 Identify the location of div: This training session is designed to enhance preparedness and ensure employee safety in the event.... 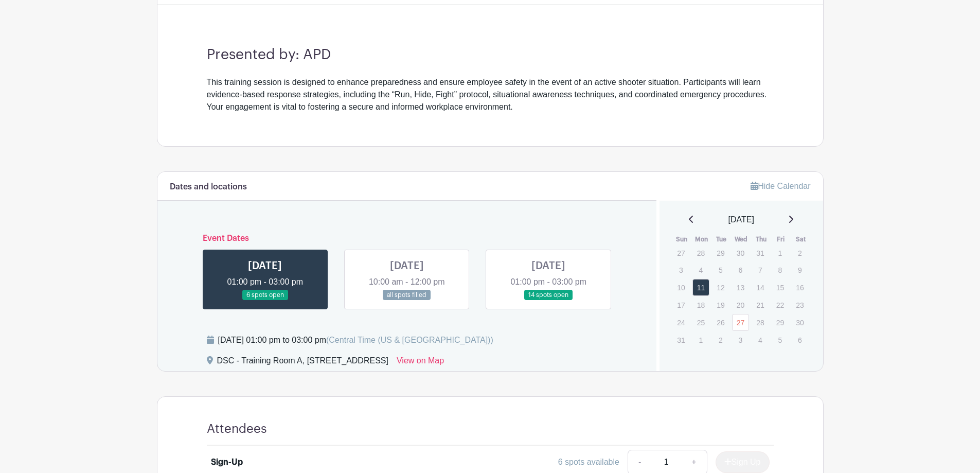
(490, 95).